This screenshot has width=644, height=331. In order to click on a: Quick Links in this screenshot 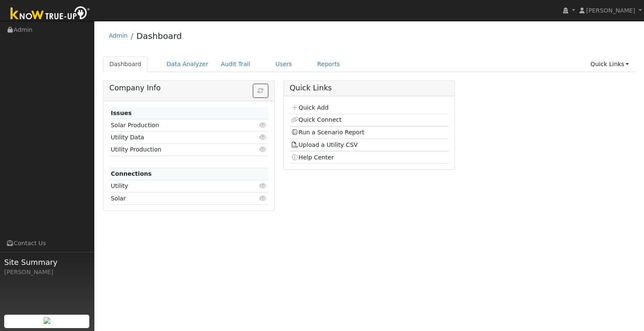, I will do `click(609, 64)`.